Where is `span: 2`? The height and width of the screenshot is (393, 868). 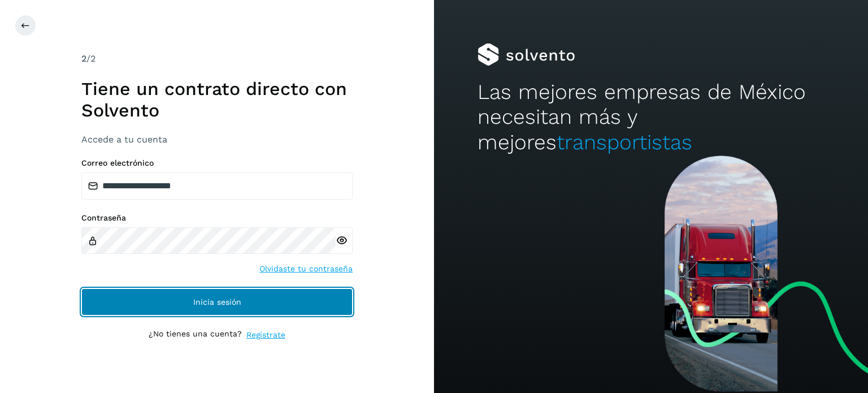 span: 2 is located at coordinates (84, 58).